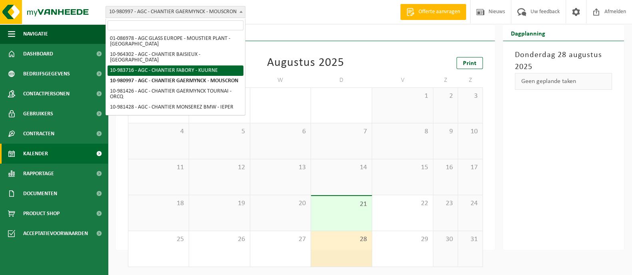 This screenshot has width=632, height=275. What do you see at coordinates (56, 234) in the screenshot?
I see `span: Acceptatievoorwaarden` at bounding box center [56, 234].